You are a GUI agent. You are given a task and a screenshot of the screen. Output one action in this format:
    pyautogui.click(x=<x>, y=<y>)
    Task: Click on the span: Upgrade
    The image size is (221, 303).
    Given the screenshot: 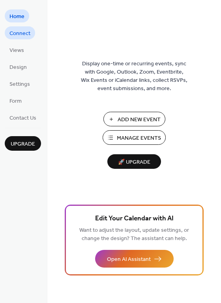 What is the action you would take?
    pyautogui.click(x=23, y=144)
    